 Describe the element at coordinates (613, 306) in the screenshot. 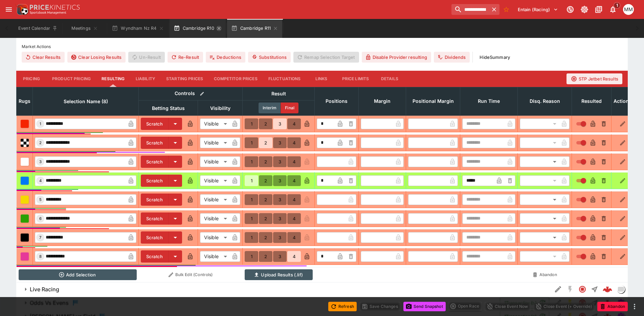

I see `button: Abandon` at that location.